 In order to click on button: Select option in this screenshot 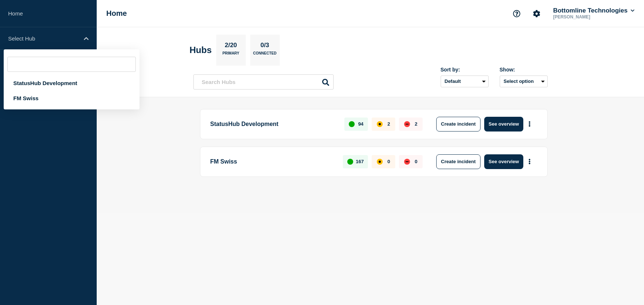, I will do `click(524, 82)`.